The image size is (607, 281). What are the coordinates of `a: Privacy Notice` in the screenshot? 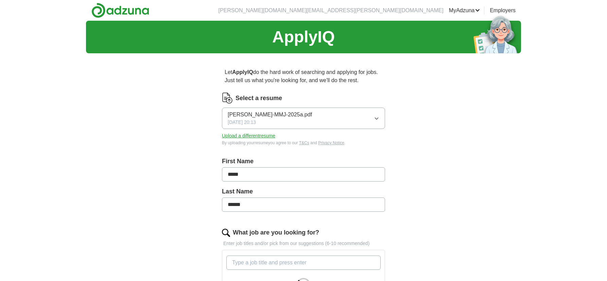 It's located at (331, 143).